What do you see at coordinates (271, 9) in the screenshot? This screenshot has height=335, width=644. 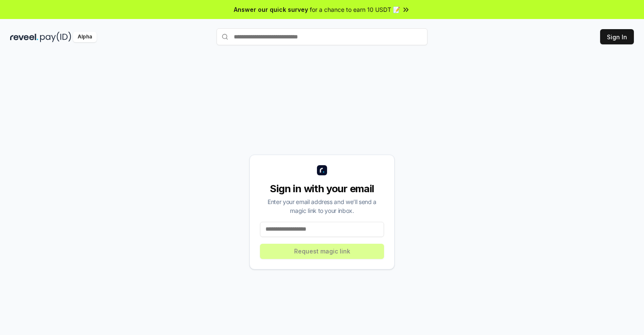 I see `span: Answer our quick survey` at bounding box center [271, 9].